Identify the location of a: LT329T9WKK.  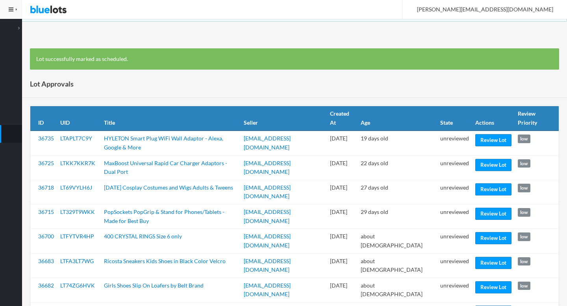
(78, 212).